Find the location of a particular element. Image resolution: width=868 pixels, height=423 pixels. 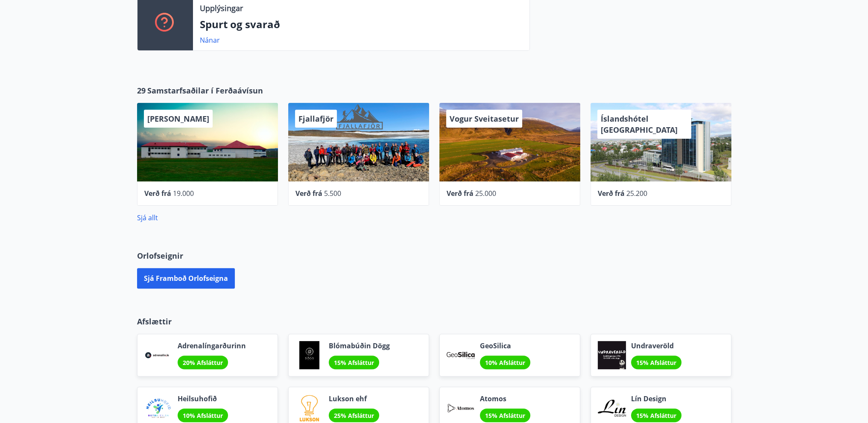

p: Upplýsingar is located at coordinates (221, 8).